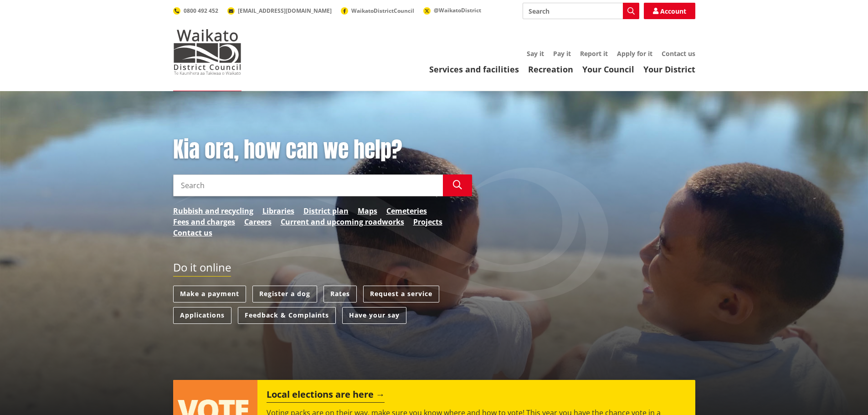  What do you see at coordinates (669, 70) in the screenshot?
I see `a: Your District` at bounding box center [669, 70].